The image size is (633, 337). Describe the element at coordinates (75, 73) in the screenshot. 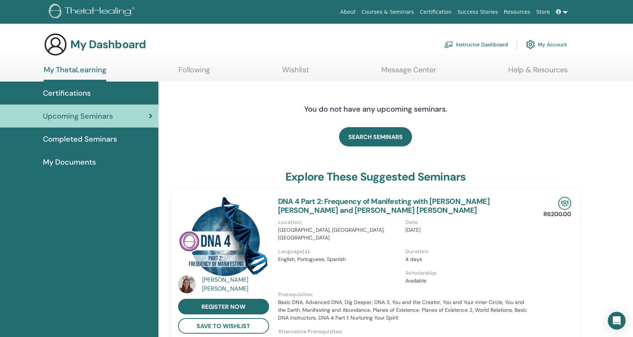

I see `a: My ThetaLearning` at that location.